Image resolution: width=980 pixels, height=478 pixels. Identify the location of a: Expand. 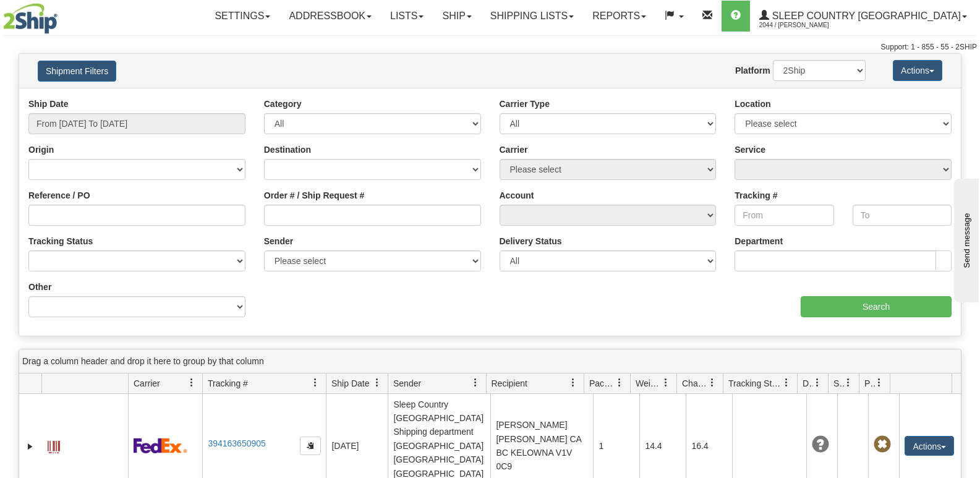
(31, 447).